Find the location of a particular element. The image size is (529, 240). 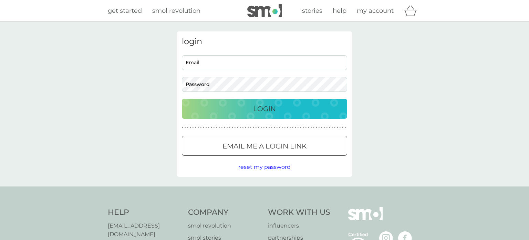

a: my account is located at coordinates (375, 11).